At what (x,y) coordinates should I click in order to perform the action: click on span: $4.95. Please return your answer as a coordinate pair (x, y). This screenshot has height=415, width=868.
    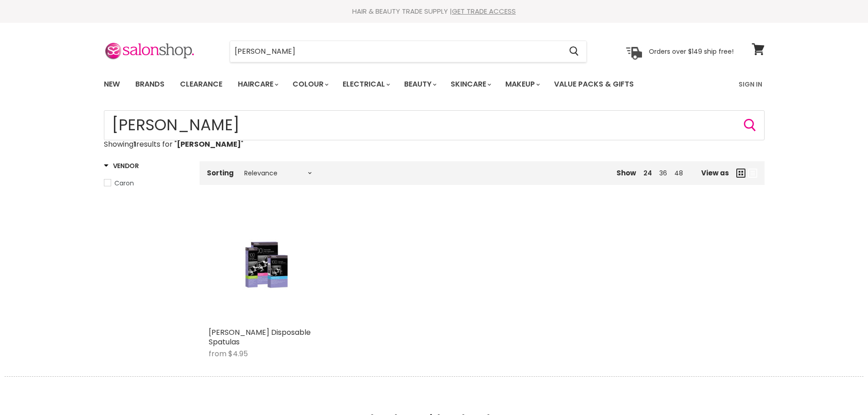
    Looking at the image, I should click on (238, 354).